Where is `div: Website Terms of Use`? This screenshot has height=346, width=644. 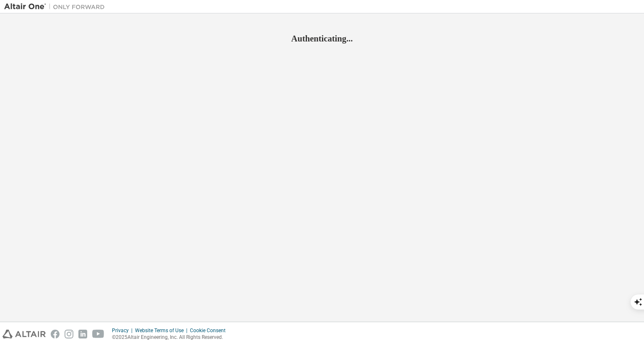
div: Website Terms of Use is located at coordinates (163, 330).